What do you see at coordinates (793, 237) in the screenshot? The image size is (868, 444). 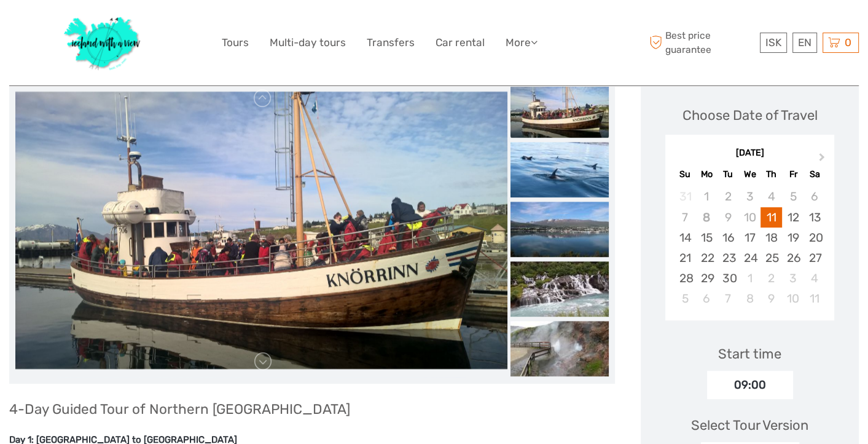 I see `div: Choose Friday, September 19th, 2025` at bounding box center [793, 237].